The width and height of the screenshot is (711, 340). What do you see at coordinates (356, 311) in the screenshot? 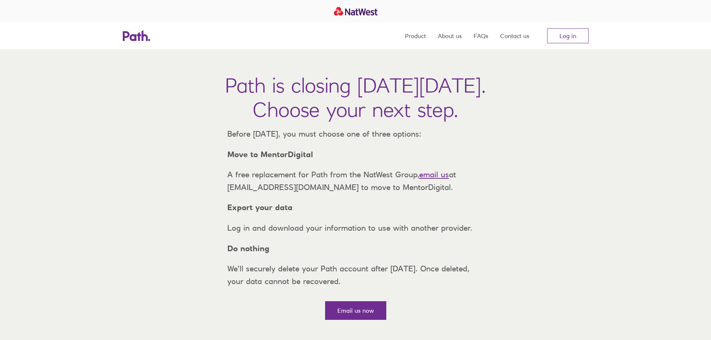
I see `a: Email us now` at bounding box center [356, 311].